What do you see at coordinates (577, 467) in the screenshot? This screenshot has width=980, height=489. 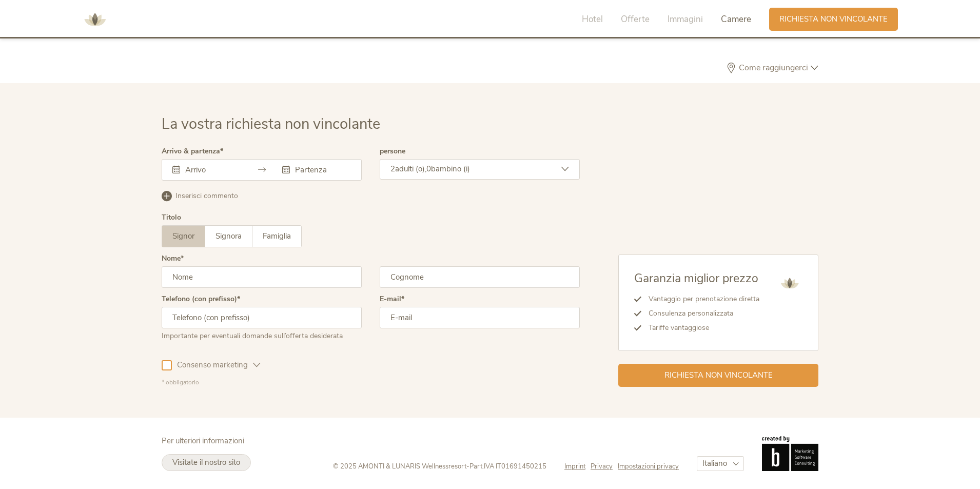 I see `a: Imprint` at bounding box center [577, 467].